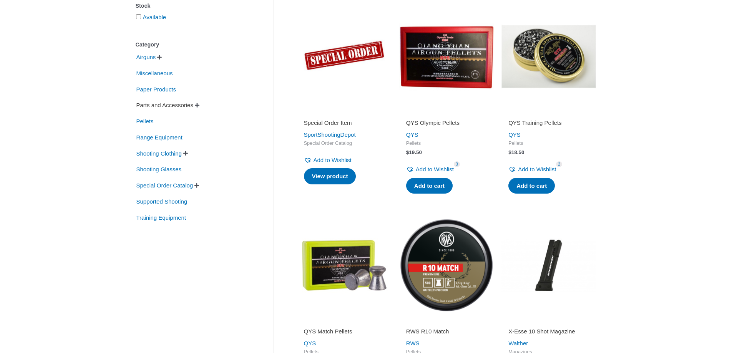 The image size is (732, 353). I want to click on a: X-Esse 10 Shot Magazine, so click(549, 333).